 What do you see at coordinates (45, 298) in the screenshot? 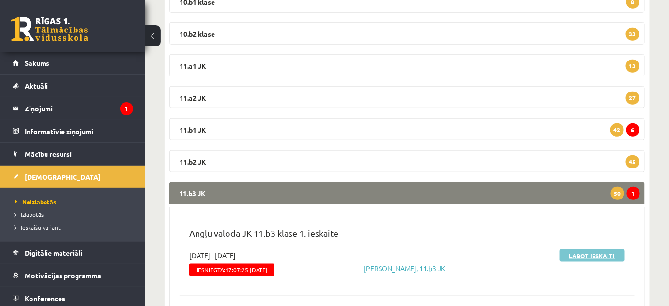
I see `span: Konferences` at bounding box center [45, 298].